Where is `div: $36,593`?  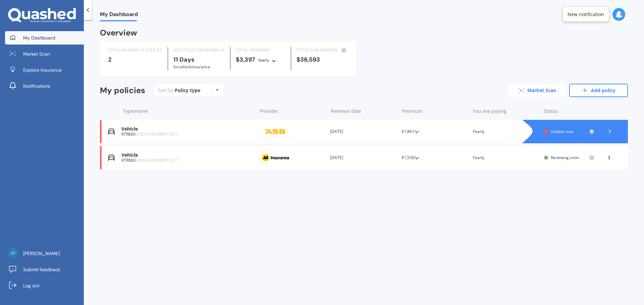 div: $36,593 is located at coordinates (322, 60).